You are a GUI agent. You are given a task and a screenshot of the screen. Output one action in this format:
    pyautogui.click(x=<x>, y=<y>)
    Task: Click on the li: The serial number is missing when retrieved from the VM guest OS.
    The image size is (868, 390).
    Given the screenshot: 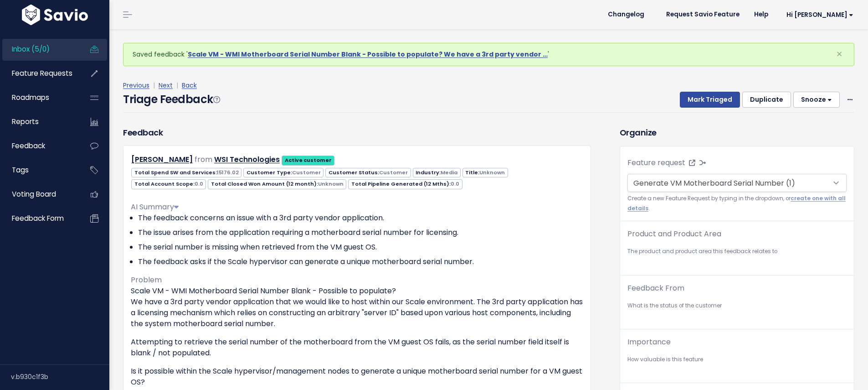 What is the action you would take?
    pyautogui.click(x=361, y=247)
    